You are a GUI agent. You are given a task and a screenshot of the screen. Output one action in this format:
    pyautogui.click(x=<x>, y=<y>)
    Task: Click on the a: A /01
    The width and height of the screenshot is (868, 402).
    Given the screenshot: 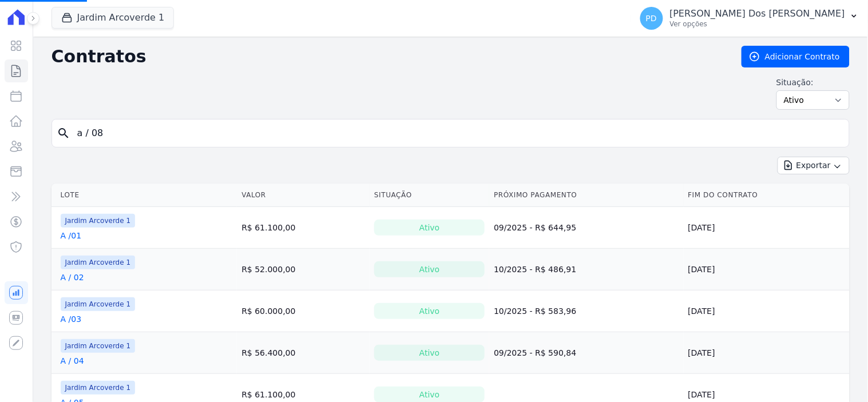 What is the action you would take?
    pyautogui.click(x=71, y=236)
    